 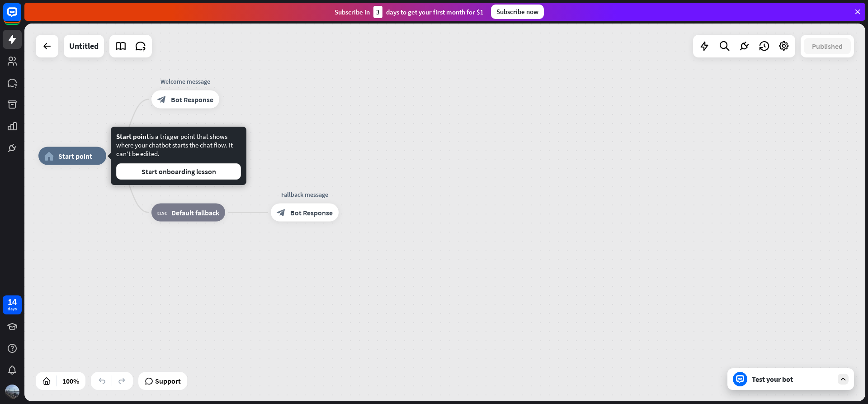 I want to click on div: is a trigger point that shows where your chatbot starts the chat flow. It can't be edited., so click(x=179, y=155).